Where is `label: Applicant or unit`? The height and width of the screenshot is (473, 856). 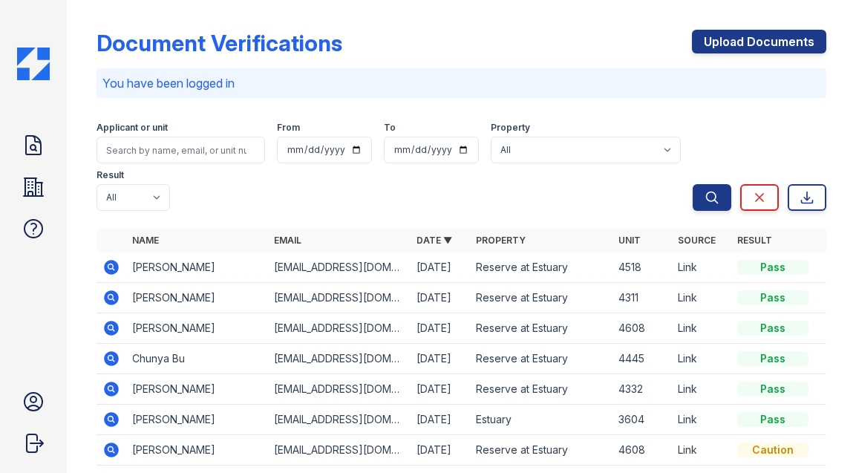 label: Applicant or unit is located at coordinates (132, 128).